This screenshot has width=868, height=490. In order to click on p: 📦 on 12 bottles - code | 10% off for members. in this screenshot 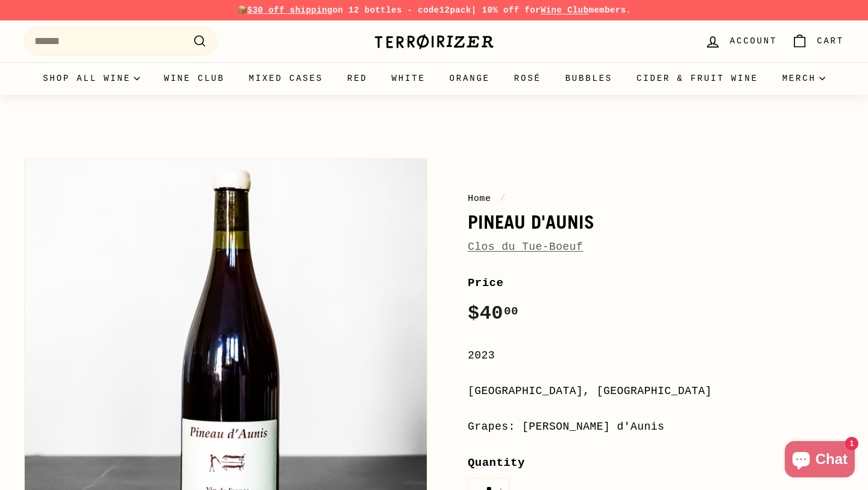, I will do `click(434, 10)`.